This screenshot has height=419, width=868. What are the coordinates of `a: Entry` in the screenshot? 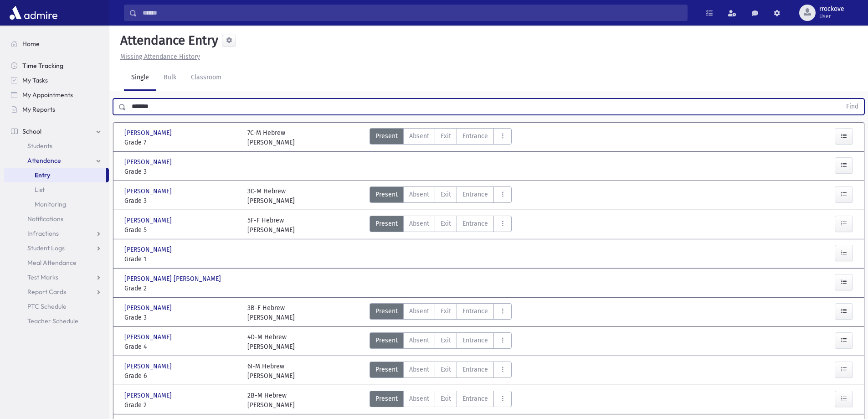 It's located at (55, 175).